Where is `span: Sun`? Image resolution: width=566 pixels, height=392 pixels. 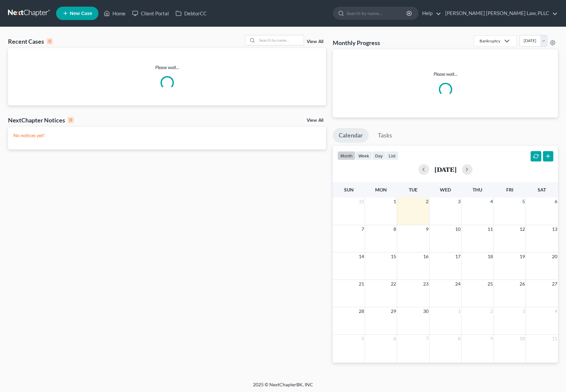 span: Sun is located at coordinates (349, 189).